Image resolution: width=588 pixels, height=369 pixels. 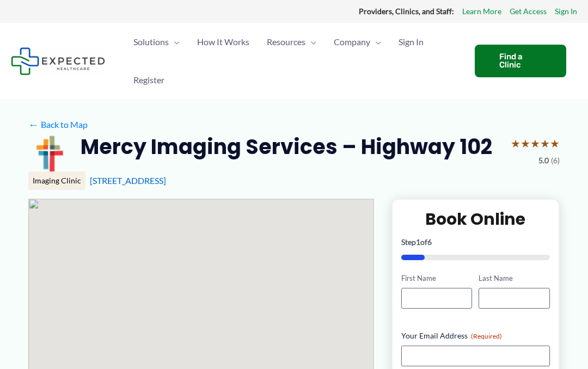 I want to click on span: Sign In, so click(x=411, y=42).